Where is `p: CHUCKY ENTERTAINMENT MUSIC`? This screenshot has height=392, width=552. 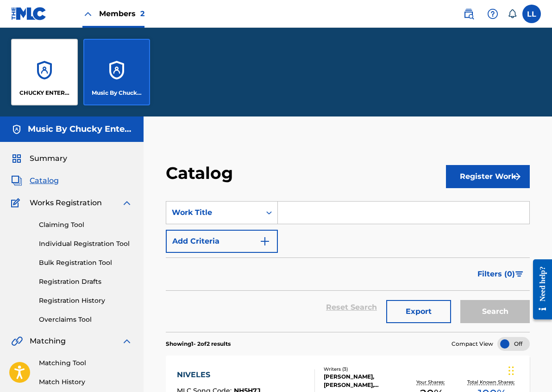
p: CHUCKY ENTERTAINMENT MUSIC is located at coordinates (44, 93).